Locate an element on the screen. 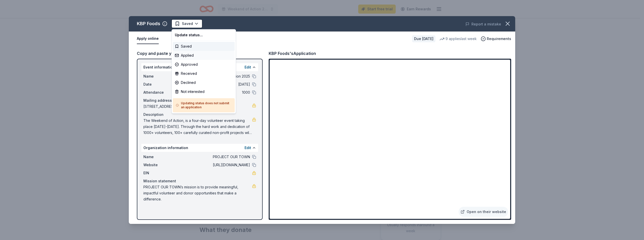 This screenshot has width=644, height=240. div: Approved is located at coordinates (204, 64).